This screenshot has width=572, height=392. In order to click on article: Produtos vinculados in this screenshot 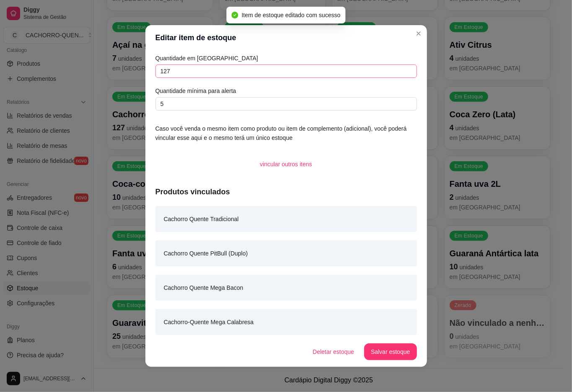, I will do `click(286, 192)`.